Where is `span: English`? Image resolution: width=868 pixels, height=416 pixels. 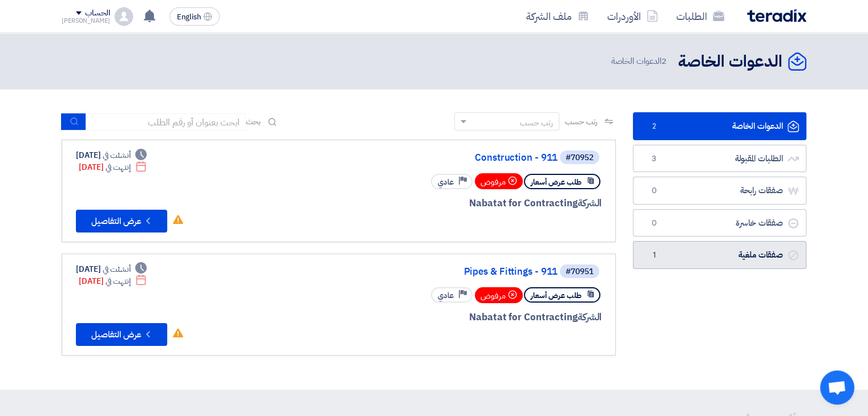
span: English is located at coordinates (189, 17).